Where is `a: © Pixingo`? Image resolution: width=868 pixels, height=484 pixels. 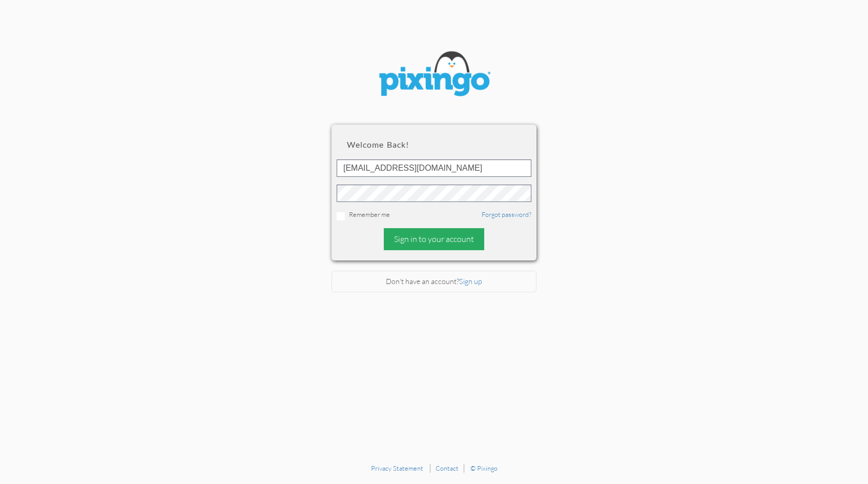
a: © Pixingo is located at coordinates (484, 468).